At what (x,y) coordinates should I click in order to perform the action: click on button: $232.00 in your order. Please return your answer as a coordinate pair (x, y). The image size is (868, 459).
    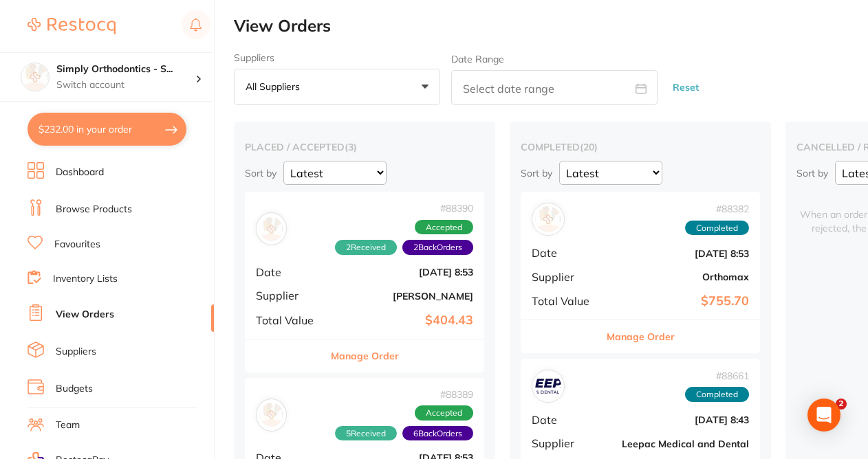
    Looking at the image, I should click on (107, 130).